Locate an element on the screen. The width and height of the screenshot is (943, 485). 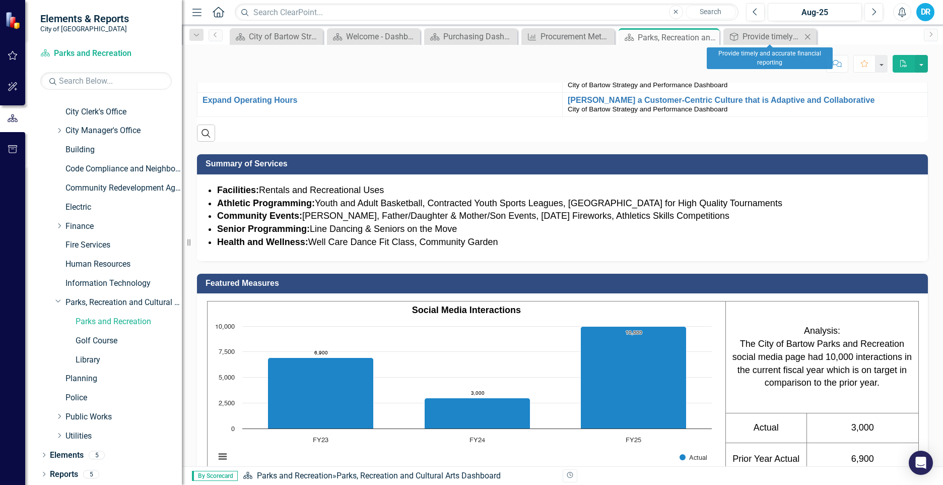
a: Public Works is located at coordinates (123, 417).